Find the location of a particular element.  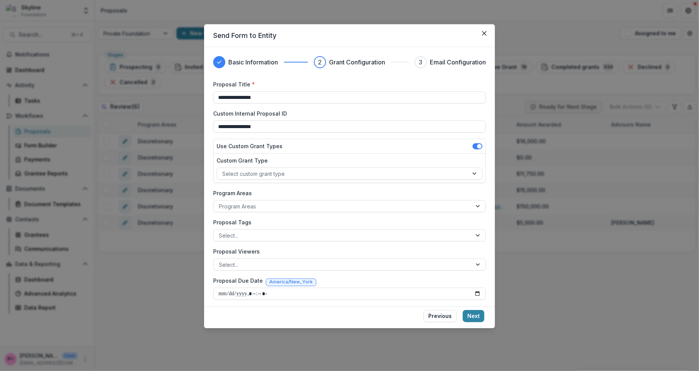

h3: Email Configuration is located at coordinates (458, 62).